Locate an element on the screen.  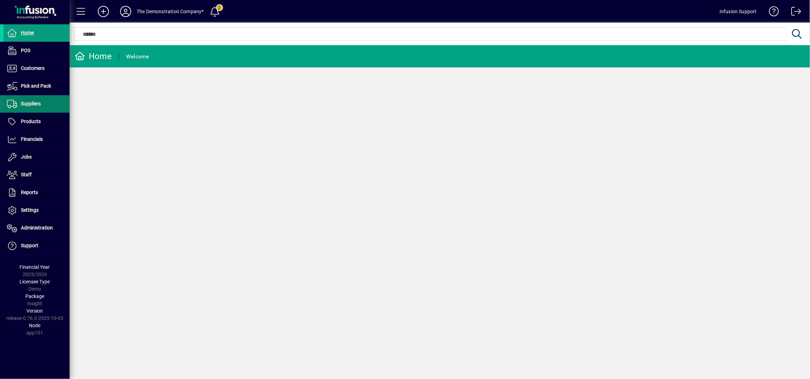
a: Reports is located at coordinates (37, 193).